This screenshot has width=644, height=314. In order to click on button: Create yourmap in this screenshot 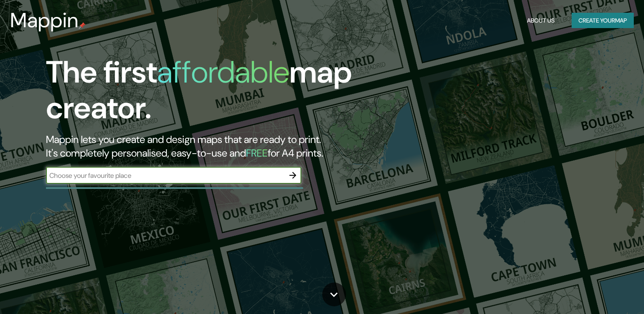, I will do `click(602, 20)`.